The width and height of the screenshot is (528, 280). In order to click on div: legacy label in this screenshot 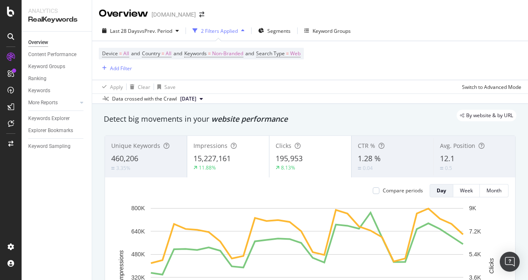, I will do `click(487, 115)`.